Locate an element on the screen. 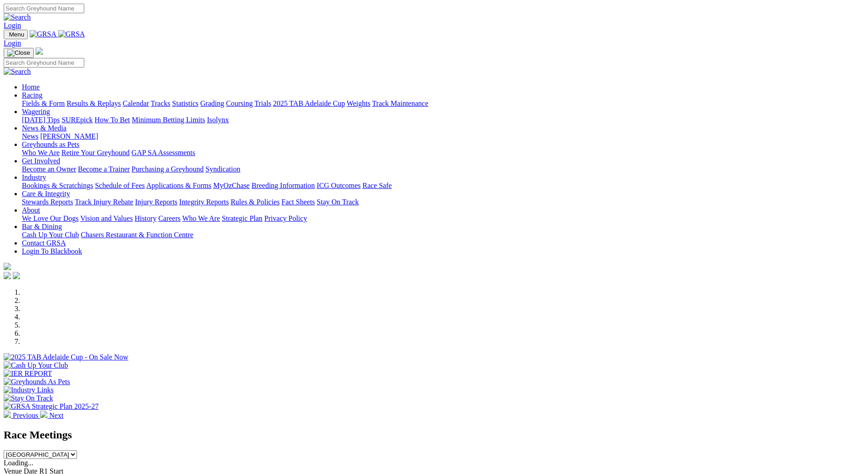 This screenshot has height=474, width=868. a: Chasers Restaurant & Function Centre is located at coordinates (136, 234).